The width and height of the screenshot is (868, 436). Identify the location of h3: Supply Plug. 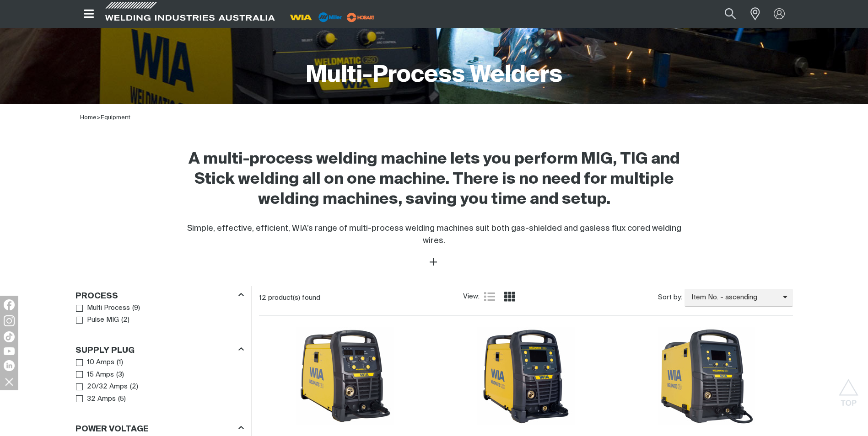
(105, 350).